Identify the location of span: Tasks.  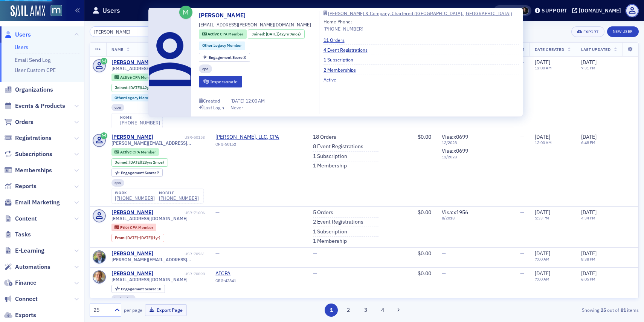
(23, 234).